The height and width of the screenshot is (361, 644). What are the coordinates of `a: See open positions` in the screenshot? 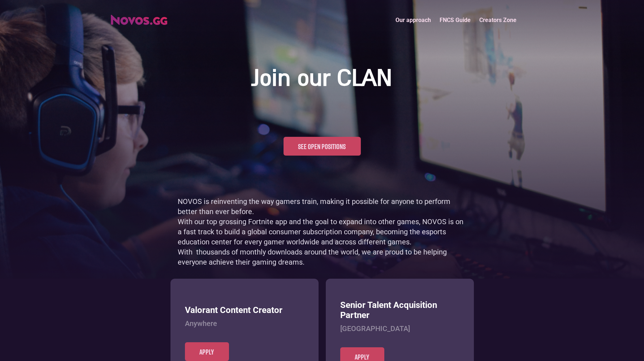 It's located at (322, 146).